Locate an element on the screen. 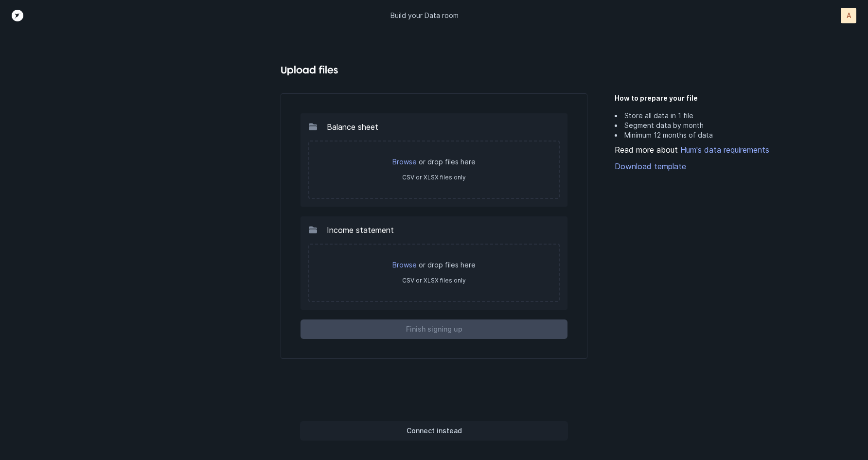 The height and width of the screenshot is (460, 868). li: Minimum 12 months of data is located at coordinates (705, 135).